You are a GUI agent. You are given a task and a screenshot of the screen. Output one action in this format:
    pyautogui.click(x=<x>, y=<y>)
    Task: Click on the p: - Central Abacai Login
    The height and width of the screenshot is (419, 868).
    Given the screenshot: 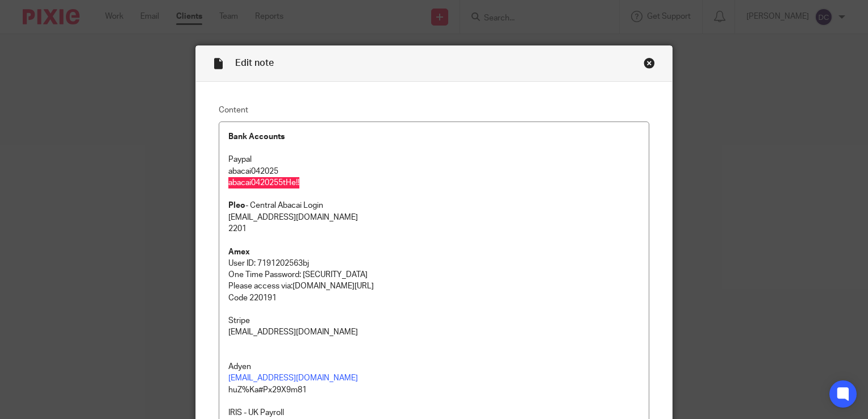 What is the action you would take?
    pyautogui.click(x=434, y=206)
    